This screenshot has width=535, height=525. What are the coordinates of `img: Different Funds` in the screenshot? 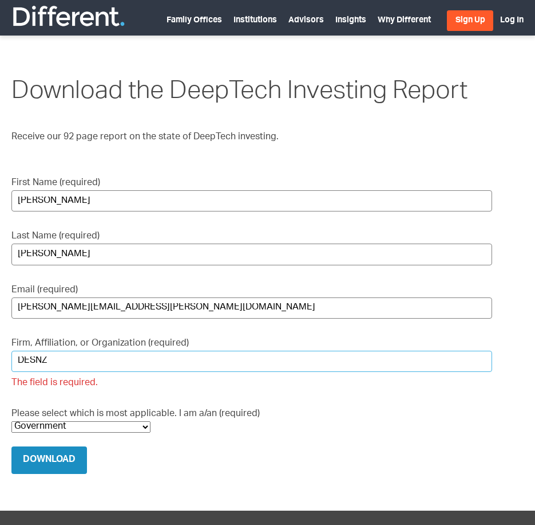 It's located at (69, 16).